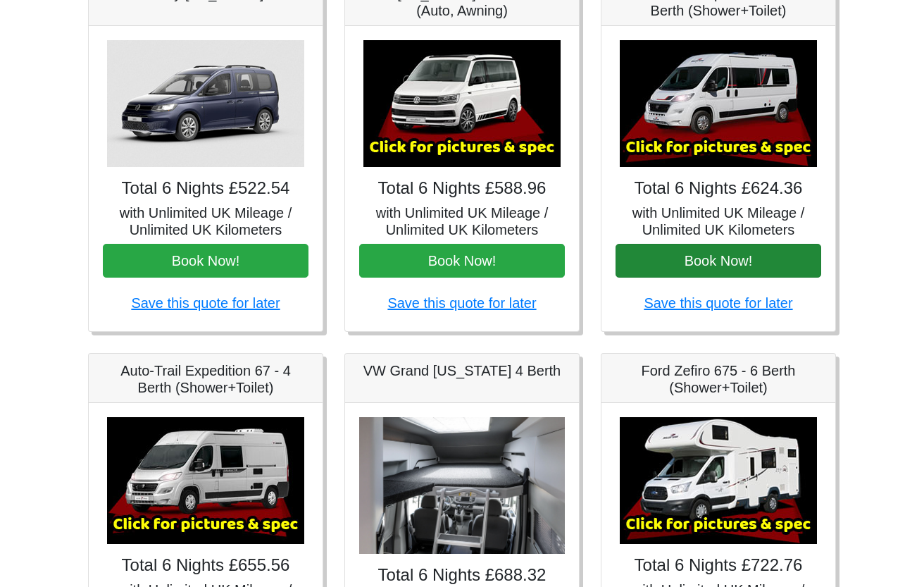  Describe the element at coordinates (206, 481) in the screenshot. I see `img: Auto-Trail Expedition 67 - 4 Berth (Shower+Toilet)` at that location.